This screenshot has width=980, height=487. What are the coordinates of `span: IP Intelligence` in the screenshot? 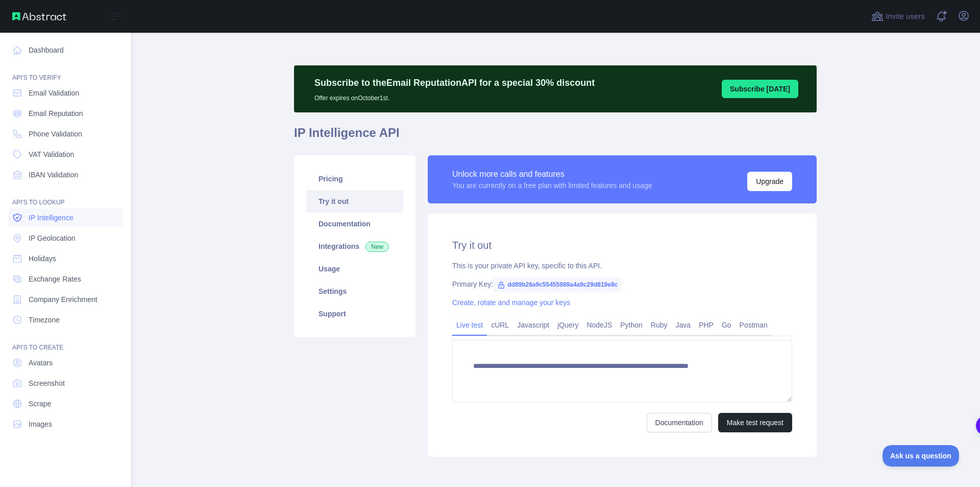 It's located at (51, 217).